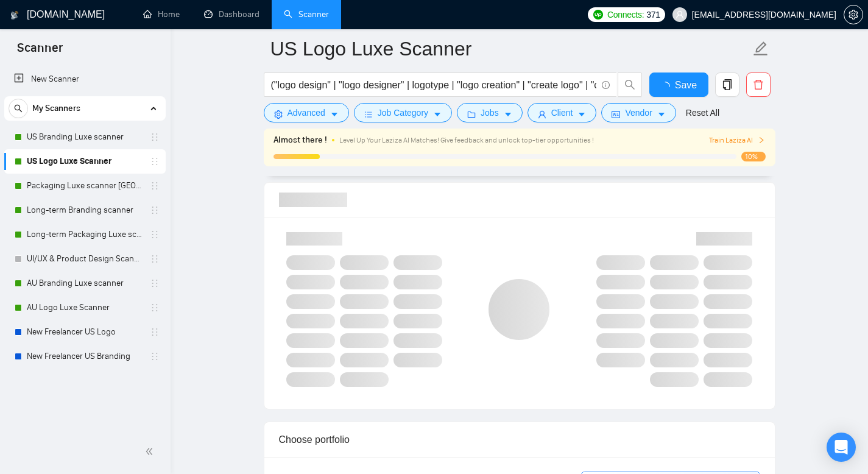 This screenshot has height=474, width=868. Describe the element at coordinates (85, 234) in the screenshot. I see `a: Long-term Packaging Luxe scanner` at that location.